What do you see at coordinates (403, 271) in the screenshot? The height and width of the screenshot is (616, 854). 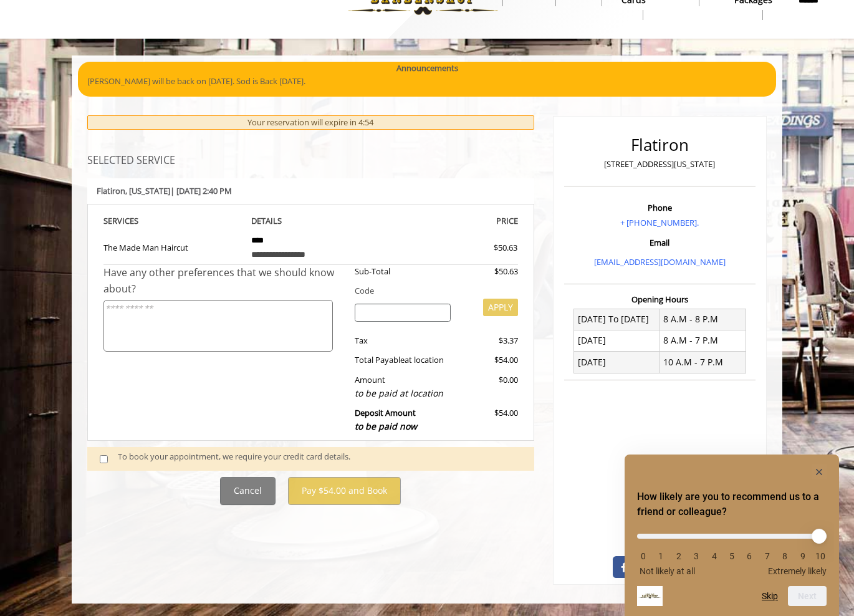 I see `div: Sub-Total` at bounding box center [403, 271].